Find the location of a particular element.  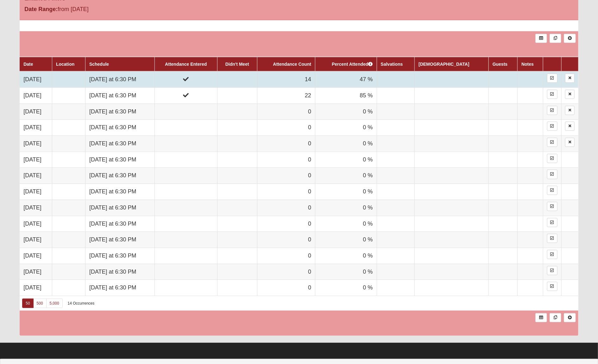

a: Schedule is located at coordinates (99, 65).